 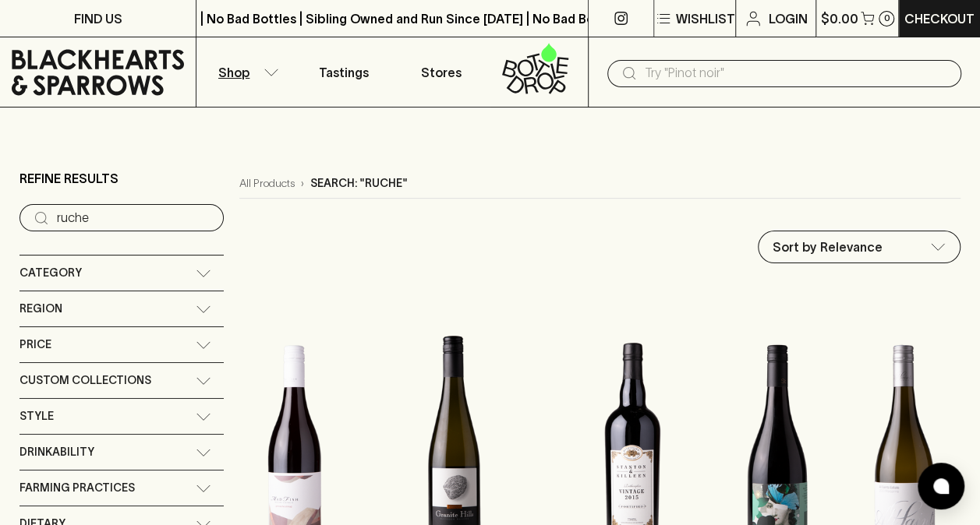 What do you see at coordinates (35, 344) in the screenshot?
I see `span: Price` at bounding box center [35, 344].